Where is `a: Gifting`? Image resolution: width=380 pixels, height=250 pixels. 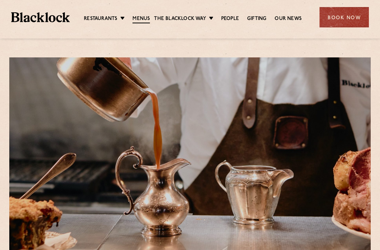
a: Gifting is located at coordinates (257, 19).